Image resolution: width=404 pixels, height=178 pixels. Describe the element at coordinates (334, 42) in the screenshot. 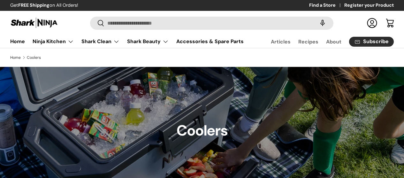

I see `a: About` at that location.